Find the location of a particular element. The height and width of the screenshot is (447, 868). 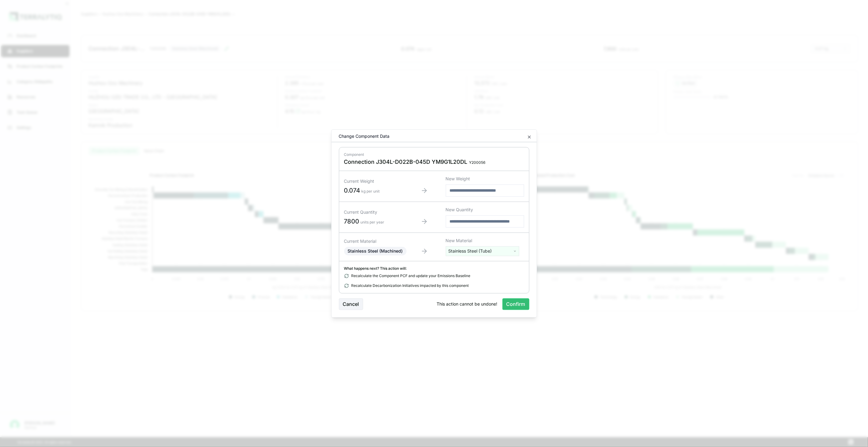

div: Change Component Data is located at coordinates (362, 136).